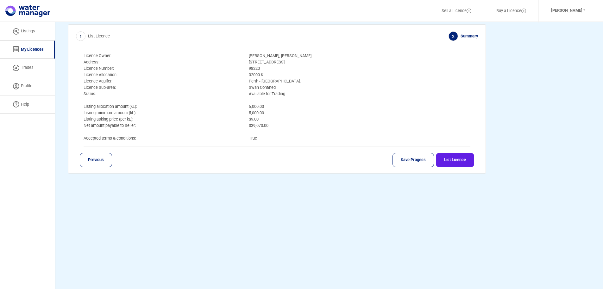  Describe the element at coordinates (16, 68) in the screenshot. I see `img: trade icon` at that location.